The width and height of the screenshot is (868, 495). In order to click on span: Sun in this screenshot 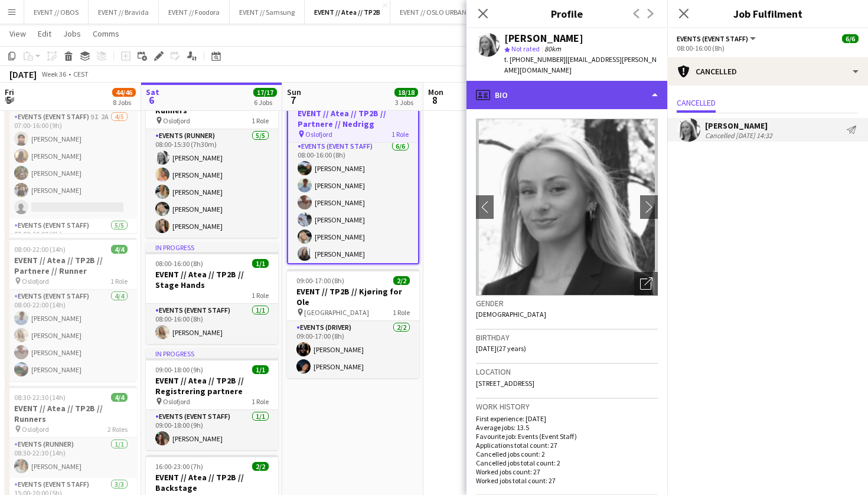, I will do `click(294, 92)`.